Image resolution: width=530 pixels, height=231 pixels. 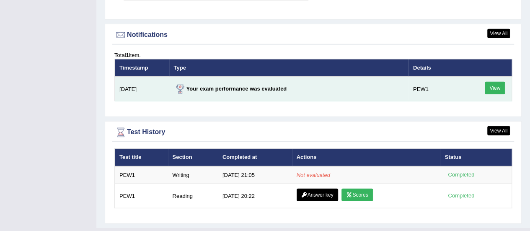 I want to click on div: Test History, so click(x=313, y=132).